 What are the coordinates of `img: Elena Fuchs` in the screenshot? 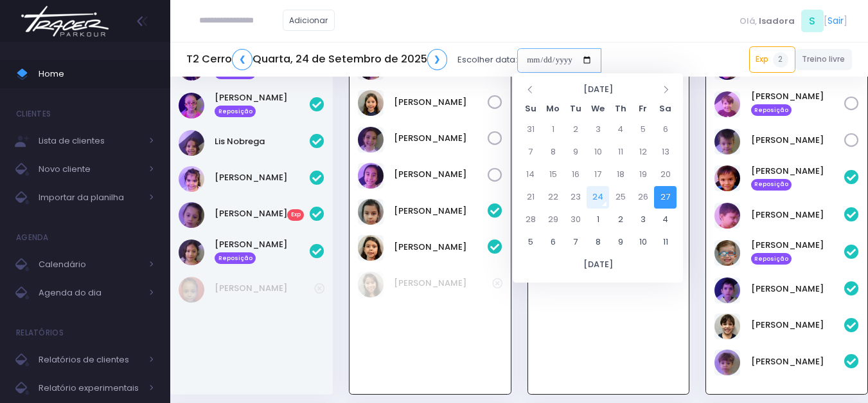 It's located at (371, 103).